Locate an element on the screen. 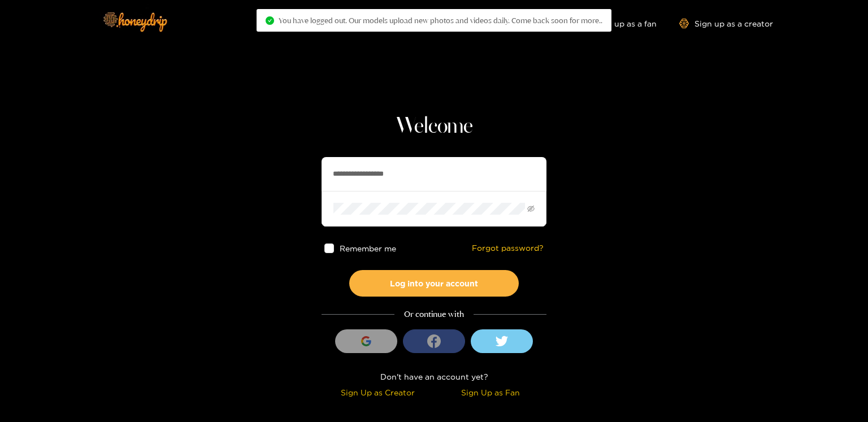  span: check-circle is located at coordinates (270, 20).